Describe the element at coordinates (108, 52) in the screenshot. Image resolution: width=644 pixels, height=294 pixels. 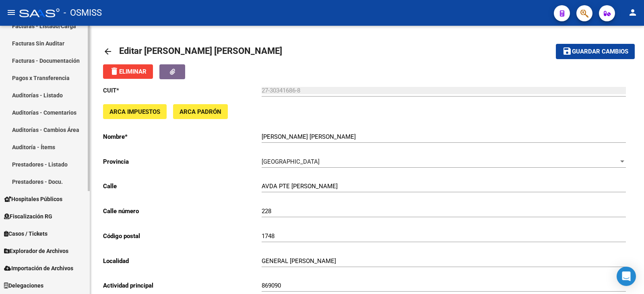
I see `mat-icon: arrow_back` at that location.